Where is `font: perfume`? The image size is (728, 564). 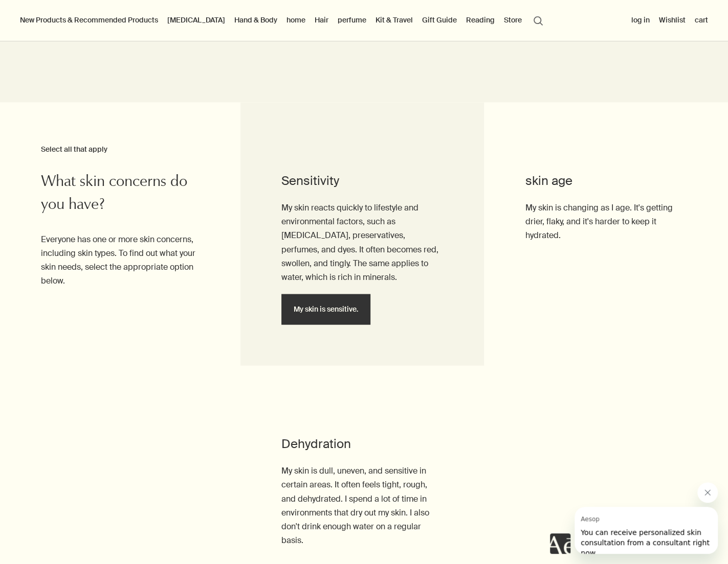 font: perfume is located at coordinates (352, 19).